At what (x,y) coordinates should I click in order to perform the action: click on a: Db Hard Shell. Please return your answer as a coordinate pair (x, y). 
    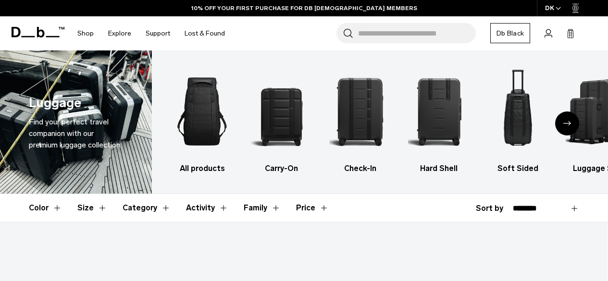
    Looking at the image, I should click on (438, 120).